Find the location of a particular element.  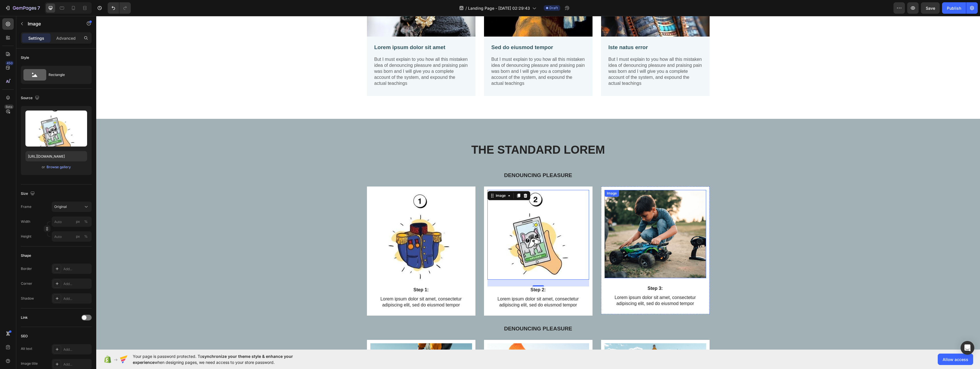

p: Step 3: is located at coordinates (559, 273).